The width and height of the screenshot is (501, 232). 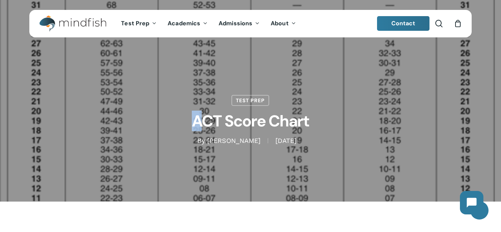 I want to click on a: Academics, so click(x=187, y=23).